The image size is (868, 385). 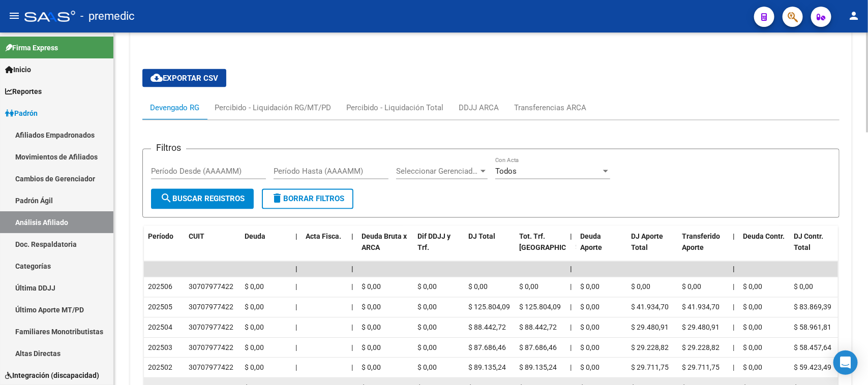 I want to click on datatable-header-cell: Dif DDJJ y Trf., so click(x=439, y=249).